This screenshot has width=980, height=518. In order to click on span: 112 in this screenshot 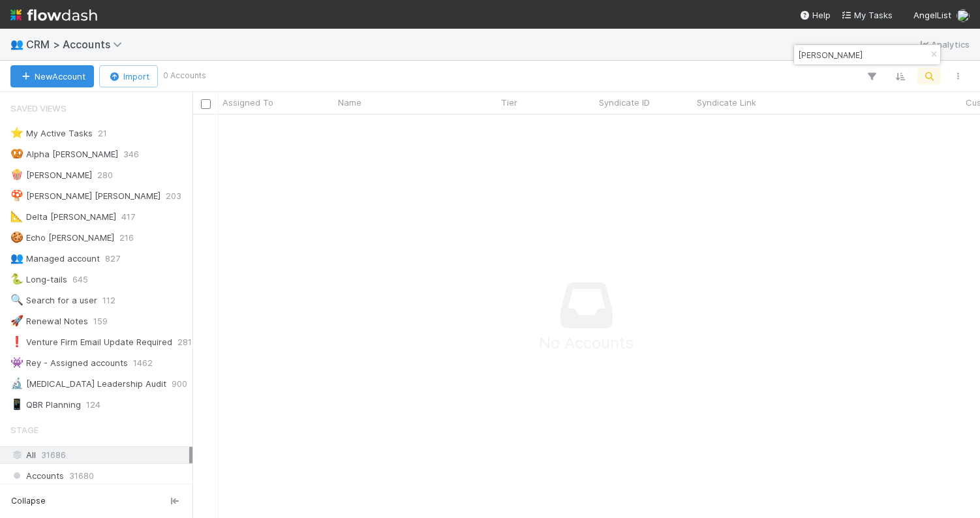, I will do `click(109, 300)`.